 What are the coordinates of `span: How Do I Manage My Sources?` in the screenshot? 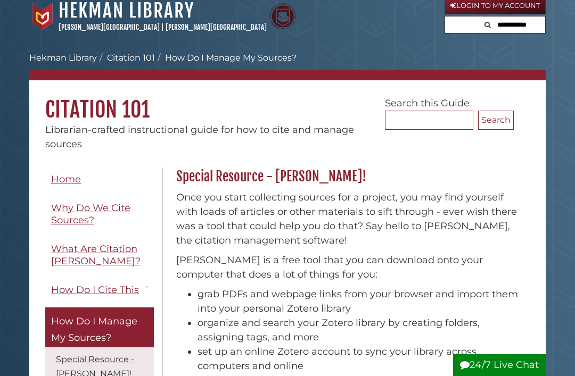 It's located at (94, 330).